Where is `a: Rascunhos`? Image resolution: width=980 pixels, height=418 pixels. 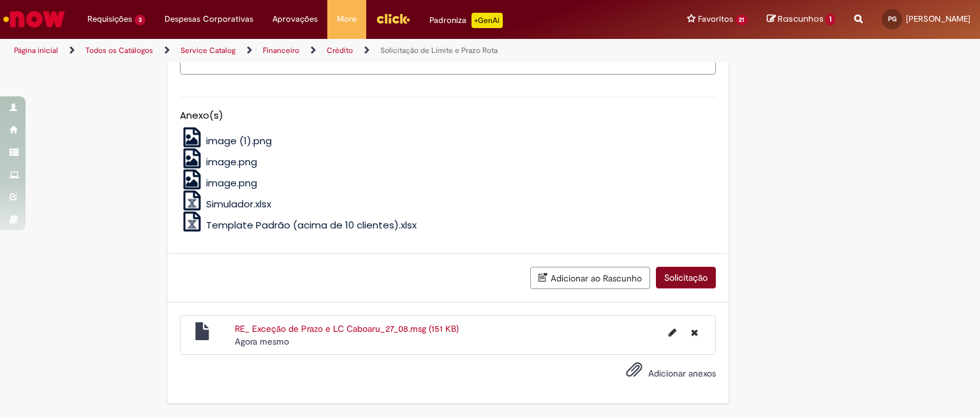 a: Rascunhos is located at coordinates (800, 19).